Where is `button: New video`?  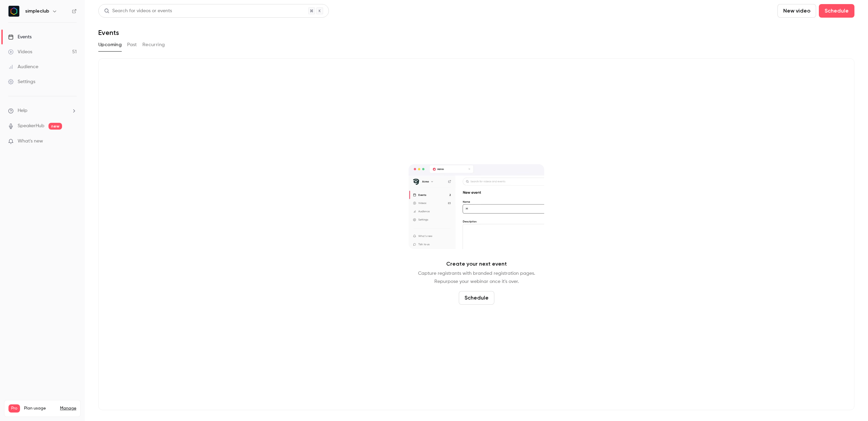
button: New video is located at coordinates (797, 11).